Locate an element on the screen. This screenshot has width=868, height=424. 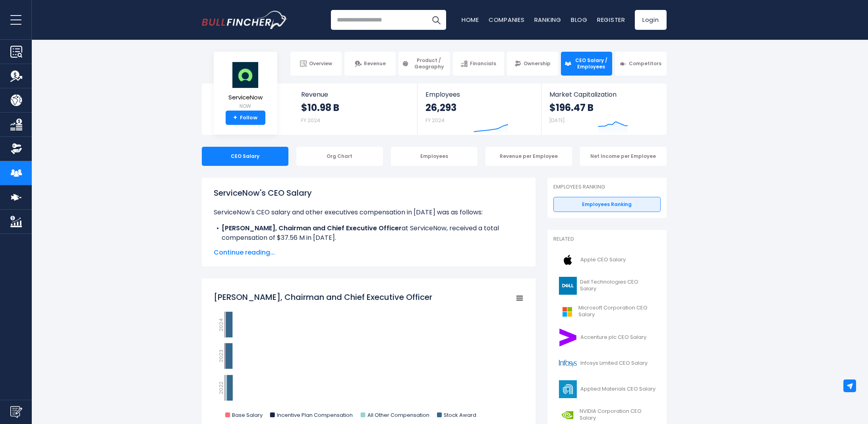
h1: ServiceNow's CEO Salary is located at coordinates (369, 193).